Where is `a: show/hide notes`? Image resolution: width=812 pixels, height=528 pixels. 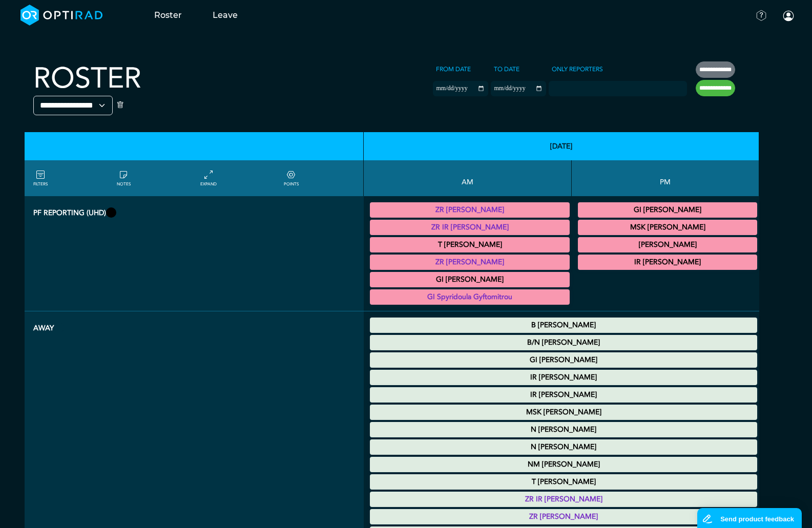
a: show/hide notes is located at coordinates (124, 178).